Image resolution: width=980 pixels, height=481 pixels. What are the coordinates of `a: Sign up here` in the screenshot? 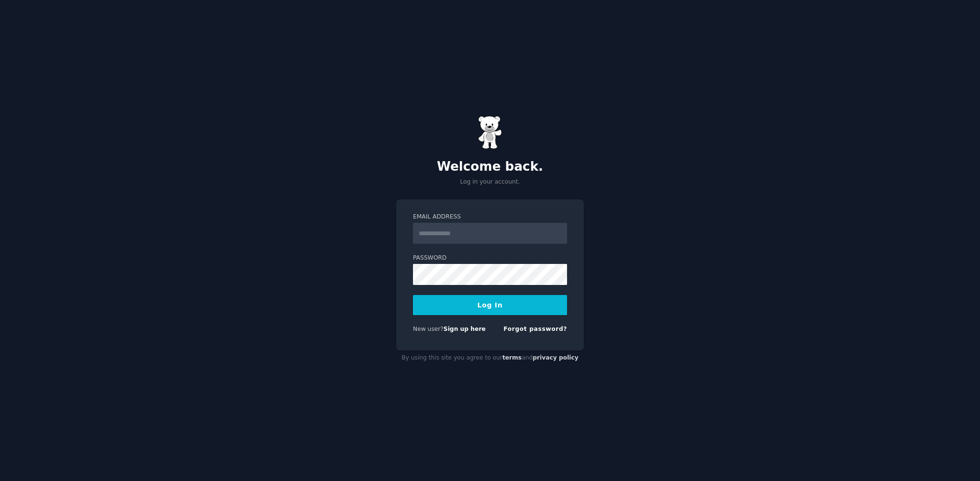 It's located at (465, 329).